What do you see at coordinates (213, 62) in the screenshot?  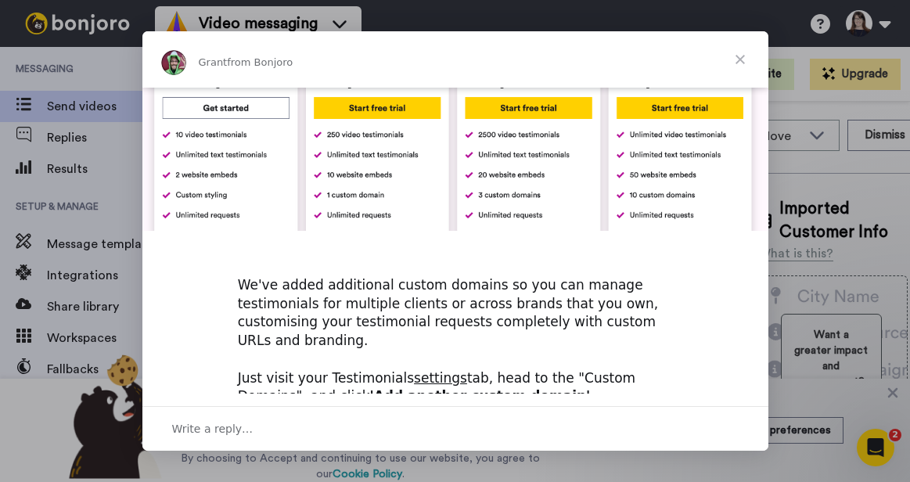 I see `span: Grant` at bounding box center [213, 62].